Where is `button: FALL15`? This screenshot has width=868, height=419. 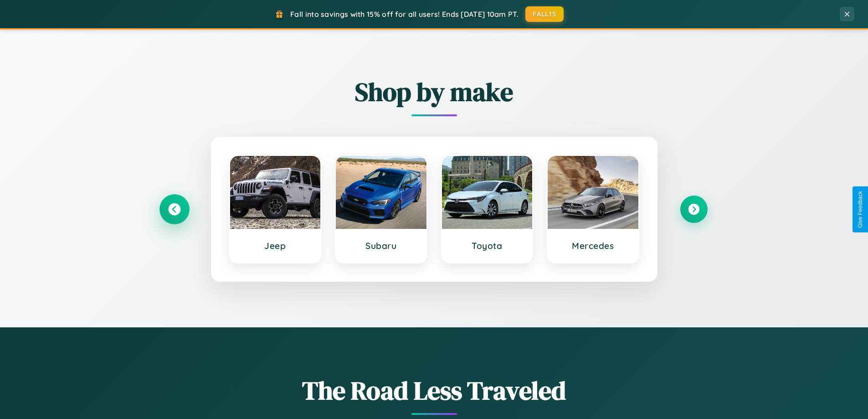 button: FALL15 is located at coordinates (545, 14).